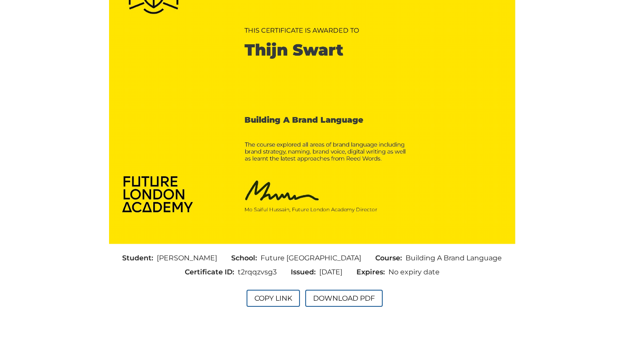 The width and height of the screenshot is (624, 341). Describe the element at coordinates (414, 272) in the screenshot. I see `span: No expiry date` at that location.